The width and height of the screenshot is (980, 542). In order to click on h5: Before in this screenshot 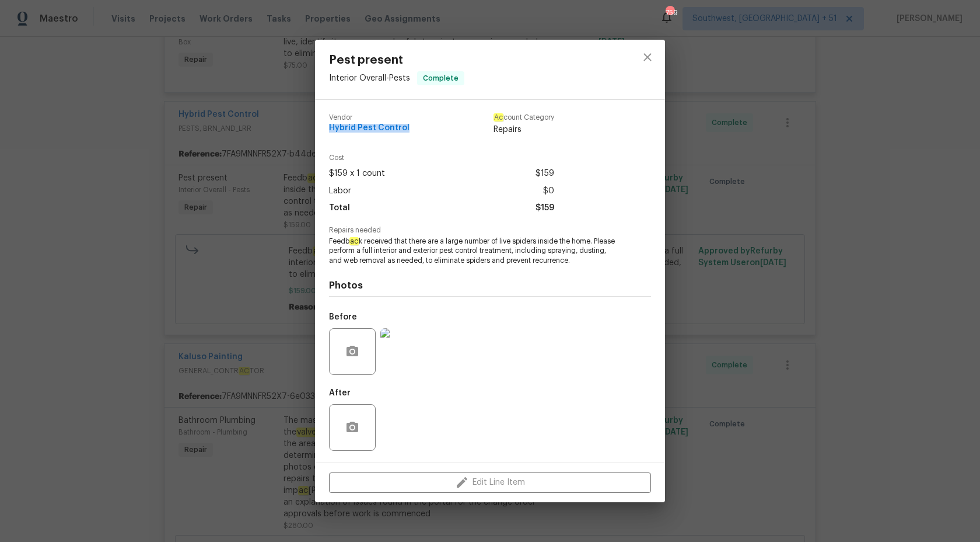, I will do `click(343, 317)`.